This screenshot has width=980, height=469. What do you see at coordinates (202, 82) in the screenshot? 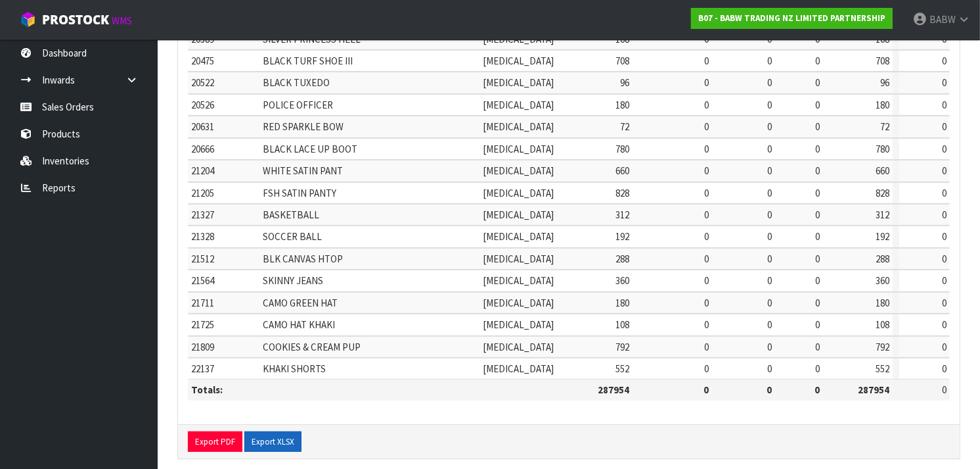
I see `span: 20522` at bounding box center [202, 82].